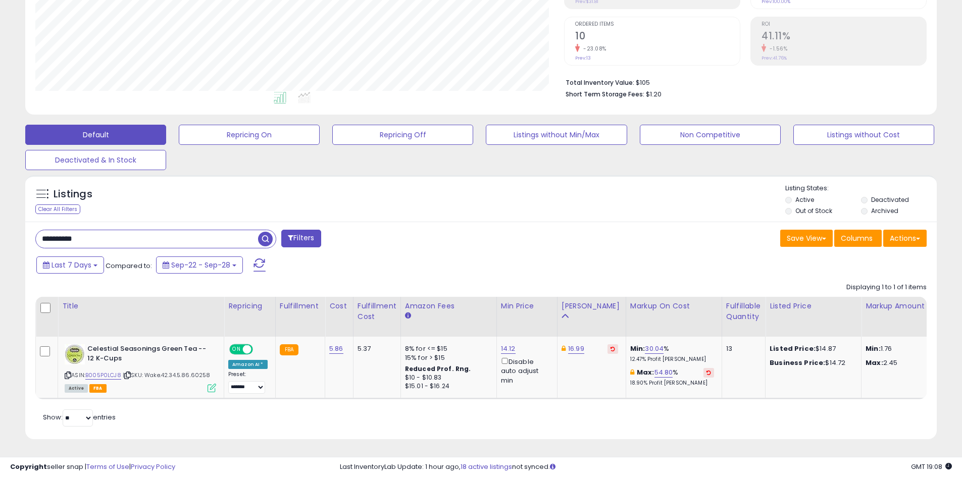  What do you see at coordinates (70, 265) in the screenshot?
I see `button: Last 7 Days` at bounding box center [70, 265].